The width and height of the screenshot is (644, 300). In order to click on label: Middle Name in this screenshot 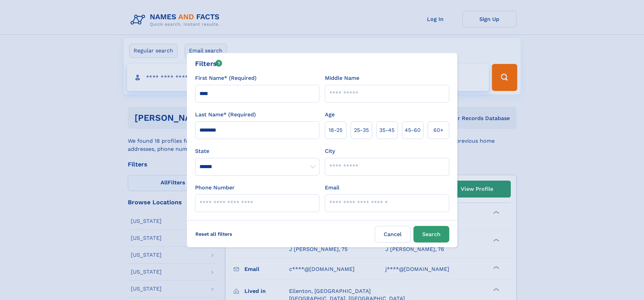, I will do `click(342, 78)`.